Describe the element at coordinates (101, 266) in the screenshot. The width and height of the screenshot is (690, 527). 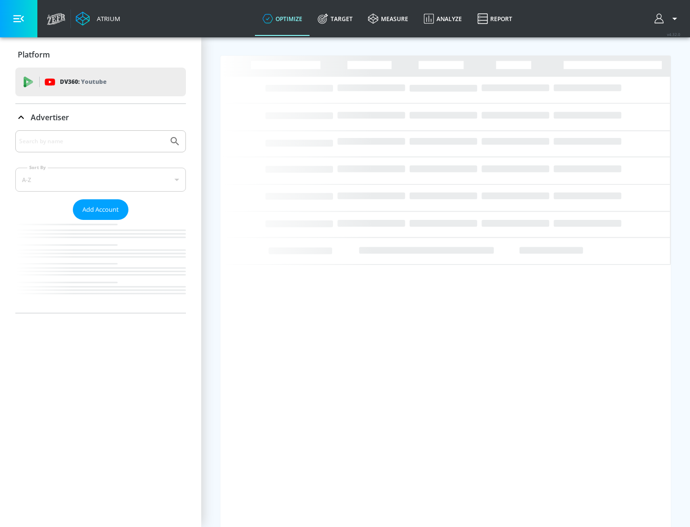
I see `nav: list of Advertiser` at that location.